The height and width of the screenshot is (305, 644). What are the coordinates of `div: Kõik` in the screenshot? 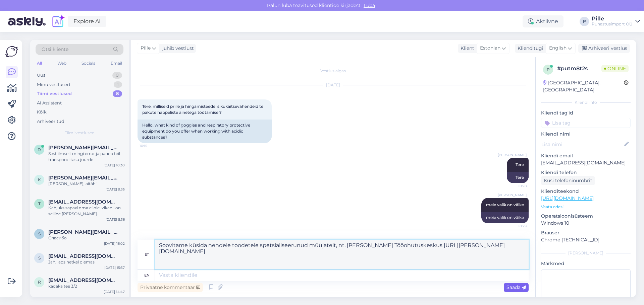 It's located at (41, 112).